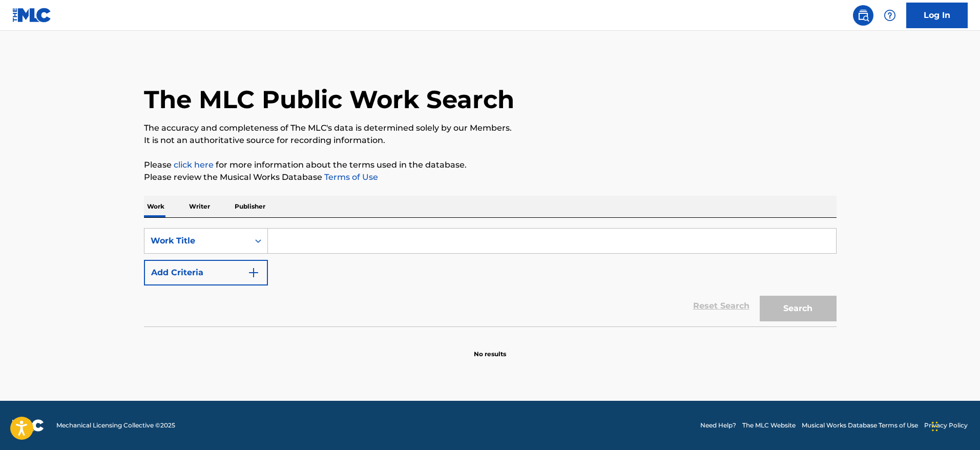  I want to click on img: MLC Logo, so click(32, 15).